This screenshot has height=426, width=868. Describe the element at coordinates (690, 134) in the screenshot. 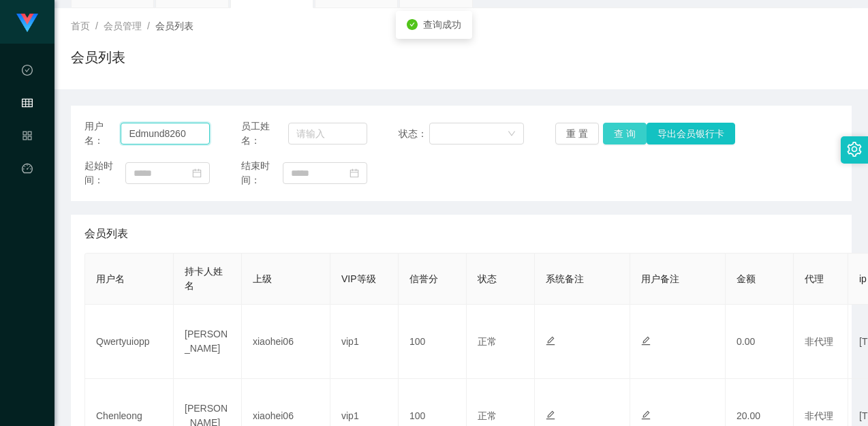

I see `button: 导出会员银行卡` at that location.